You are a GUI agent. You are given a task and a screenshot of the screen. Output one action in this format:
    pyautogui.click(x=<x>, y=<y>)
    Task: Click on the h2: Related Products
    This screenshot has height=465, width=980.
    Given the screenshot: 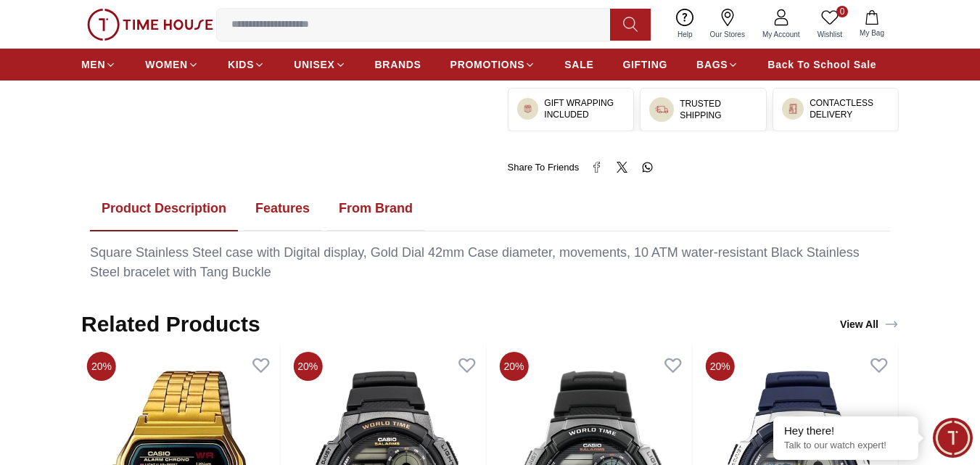 What is the action you would take?
    pyautogui.click(x=171, y=324)
    